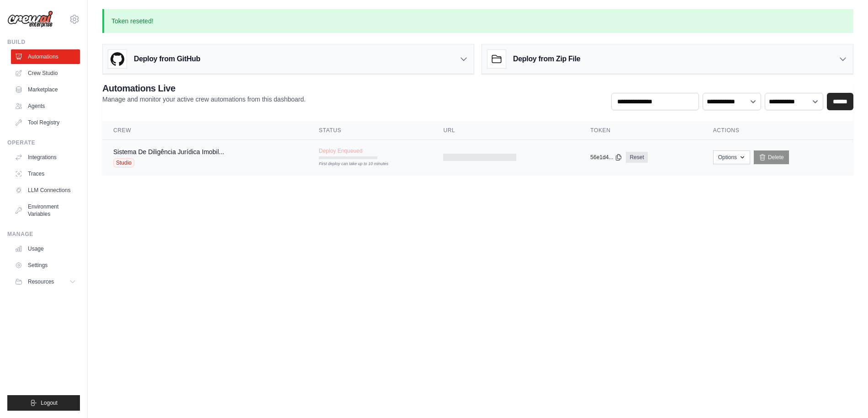  What do you see at coordinates (43, 403) in the screenshot?
I see `button: Logout` at bounding box center [43, 403].